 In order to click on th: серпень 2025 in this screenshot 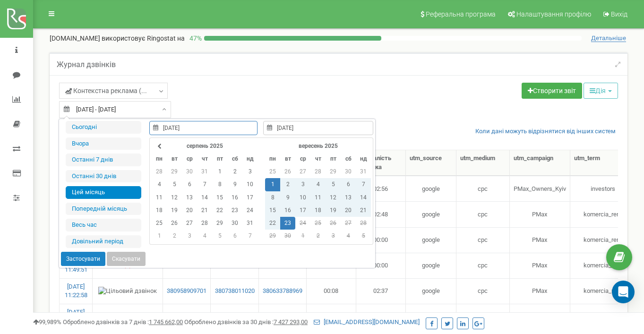, I will do `click(205, 146)`.